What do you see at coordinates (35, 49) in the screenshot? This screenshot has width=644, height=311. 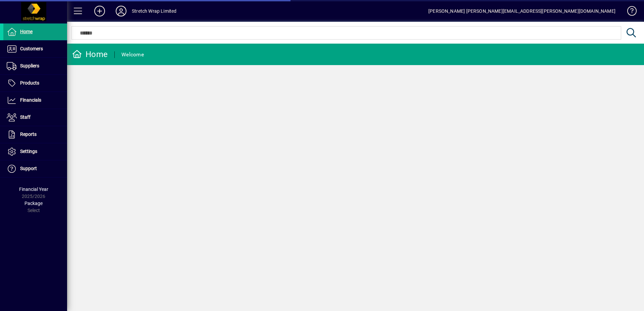 I see `a: Customers` at bounding box center [35, 49].